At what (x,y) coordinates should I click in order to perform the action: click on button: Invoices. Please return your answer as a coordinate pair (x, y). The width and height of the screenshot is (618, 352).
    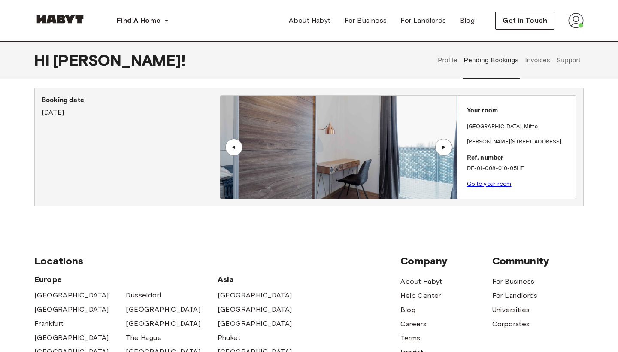
    Looking at the image, I should click on (537, 60).